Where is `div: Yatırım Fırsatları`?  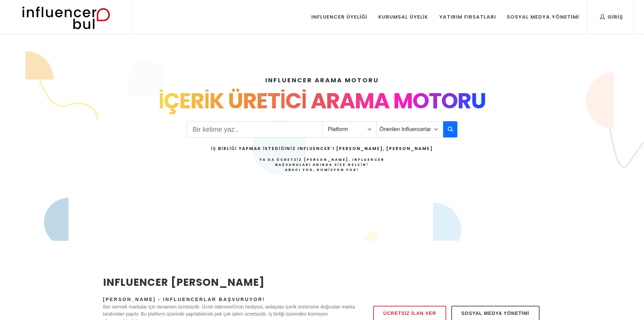 div: Yatırım Fırsatları is located at coordinates (468, 17).